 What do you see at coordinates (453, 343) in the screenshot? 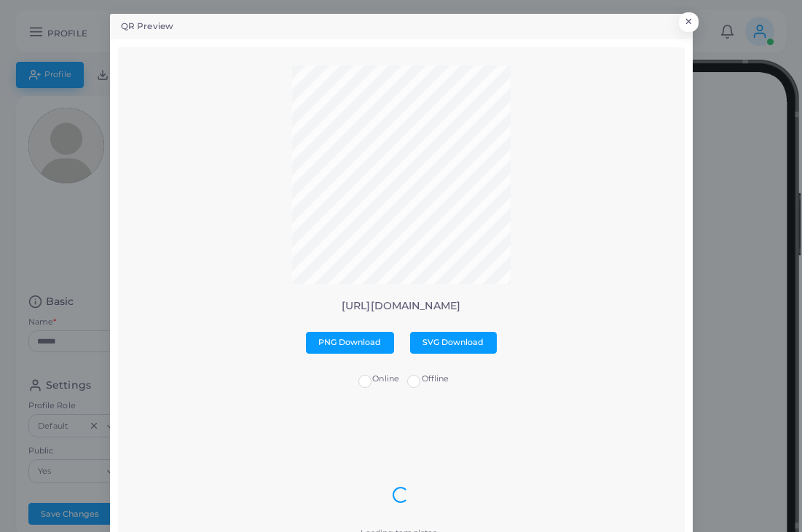
I see `button: SVG Download` at bounding box center [453, 343].